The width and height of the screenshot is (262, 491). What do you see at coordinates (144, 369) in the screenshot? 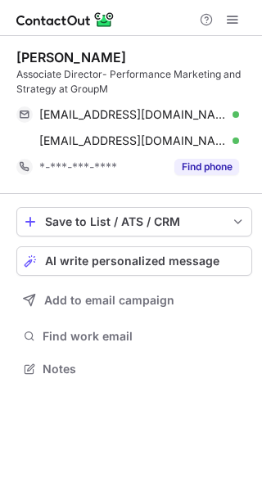
I see `span: Notes` at bounding box center [144, 369].